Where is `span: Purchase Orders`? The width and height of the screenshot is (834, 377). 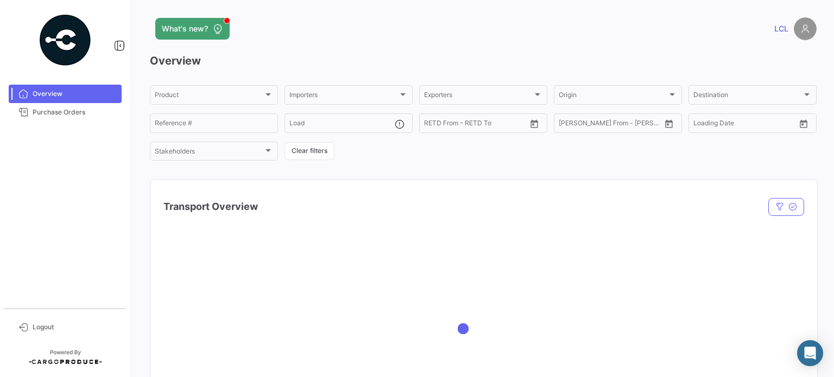
span: Purchase Orders is located at coordinates (75, 112).